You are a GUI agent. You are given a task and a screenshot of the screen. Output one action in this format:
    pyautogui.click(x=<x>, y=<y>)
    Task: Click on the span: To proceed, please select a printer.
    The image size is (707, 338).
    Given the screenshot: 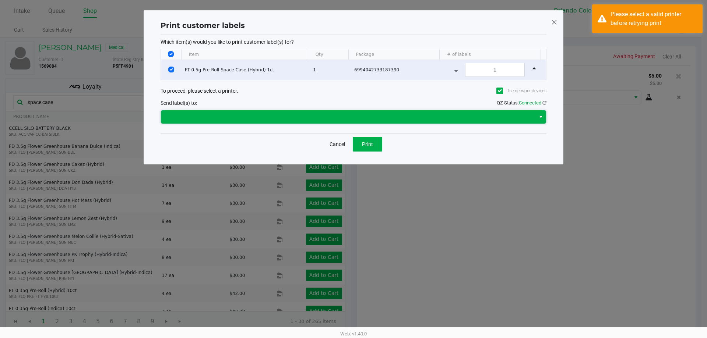 What is the action you would take?
    pyautogui.click(x=199, y=91)
    